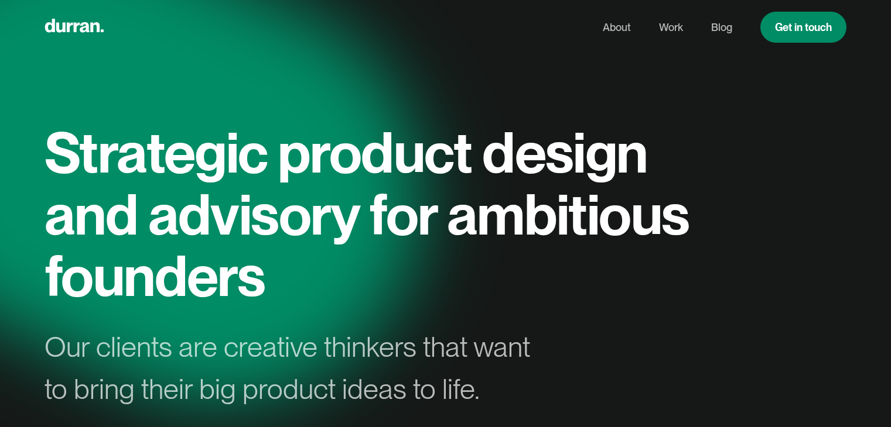 The width and height of the screenshot is (891, 427). I want to click on a: Get in touch, so click(803, 27).